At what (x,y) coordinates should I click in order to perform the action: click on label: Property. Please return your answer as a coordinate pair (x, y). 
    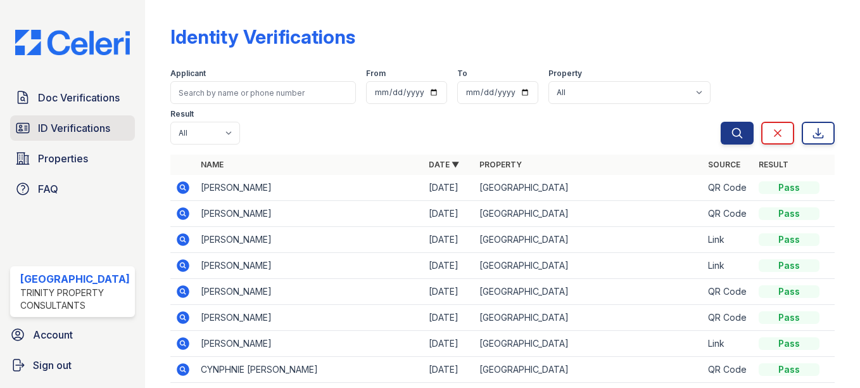
    Looking at the image, I should click on (565, 73).